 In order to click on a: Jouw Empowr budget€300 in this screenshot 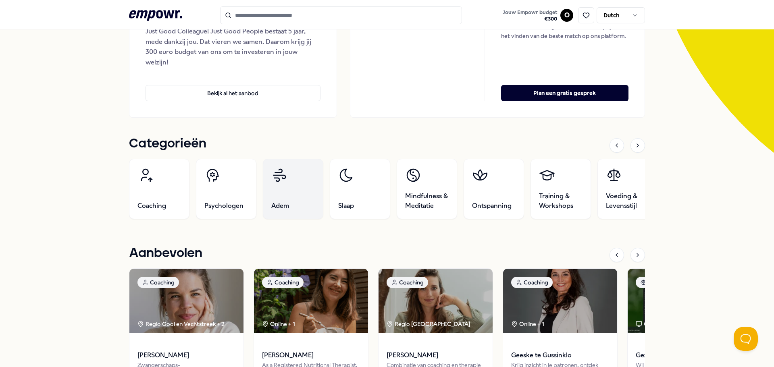, I will do `click(529, 15)`.